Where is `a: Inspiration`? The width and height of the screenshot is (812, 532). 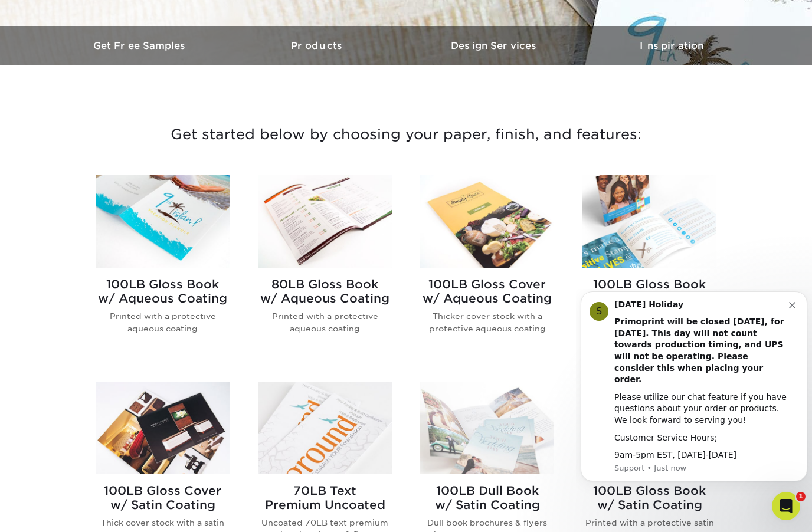 a: Inspiration is located at coordinates (671, 45).